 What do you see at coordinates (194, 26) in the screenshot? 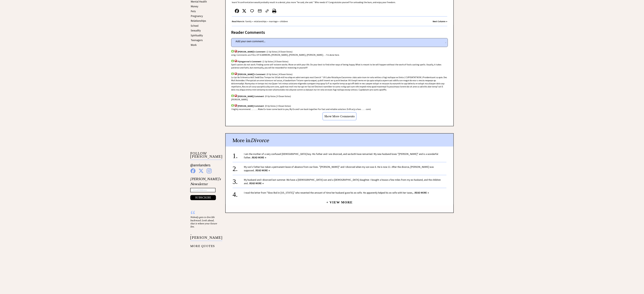
I see `a: School` at bounding box center [194, 26].